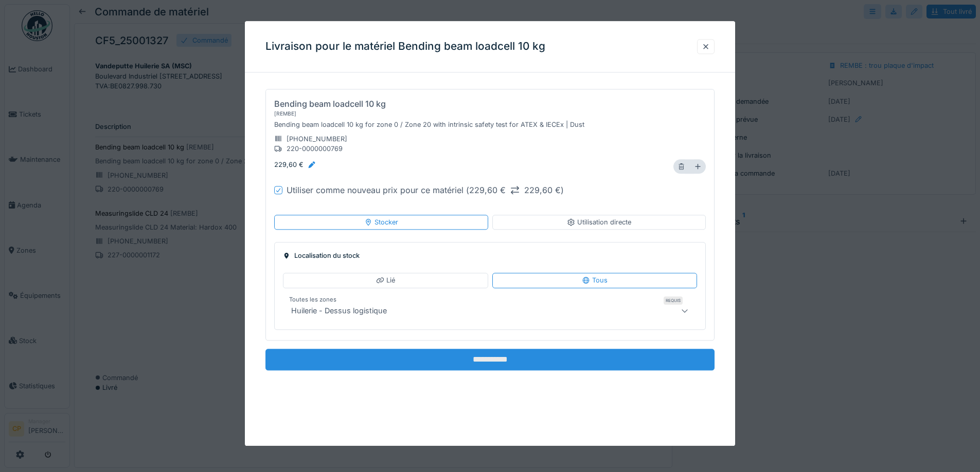  I want to click on div: Utilisation directe, so click(599, 222).